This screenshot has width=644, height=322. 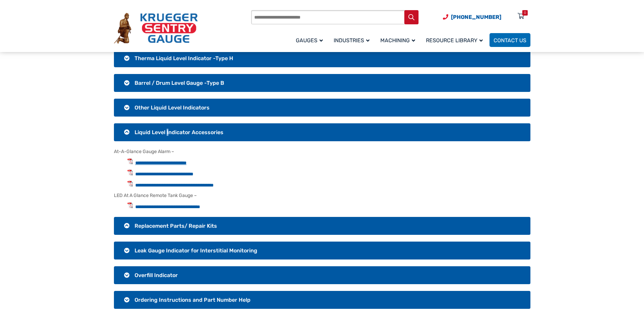 I want to click on a: Resource Library, so click(x=455, y=39).